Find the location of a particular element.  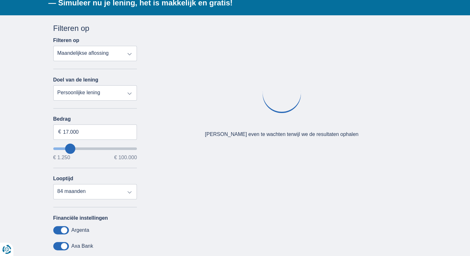

label: Axa Bank is located at coordinates (82, 247).